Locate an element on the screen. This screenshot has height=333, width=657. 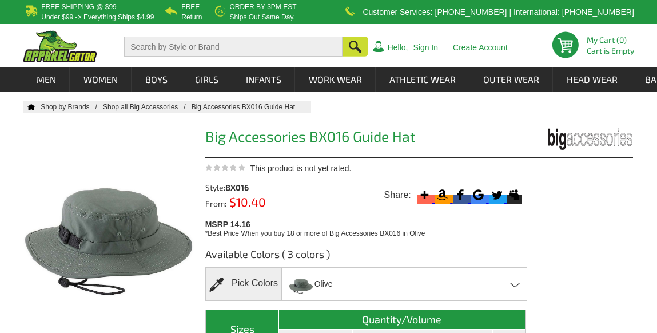
svg: Google Bookmark is located at coordinates (478, 195).